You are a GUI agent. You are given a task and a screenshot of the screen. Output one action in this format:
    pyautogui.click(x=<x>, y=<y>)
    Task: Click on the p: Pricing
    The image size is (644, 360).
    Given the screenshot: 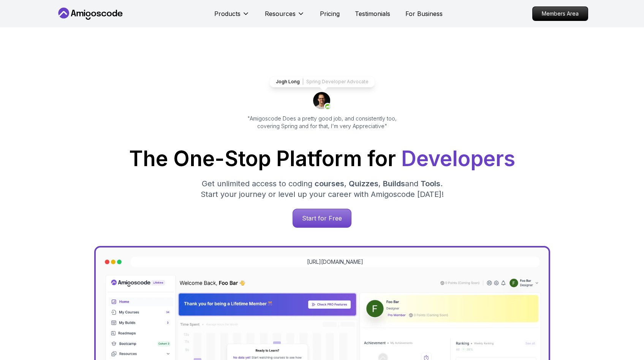 What is the action you would take?
    pyautogui.click(x=330, y=14)
    